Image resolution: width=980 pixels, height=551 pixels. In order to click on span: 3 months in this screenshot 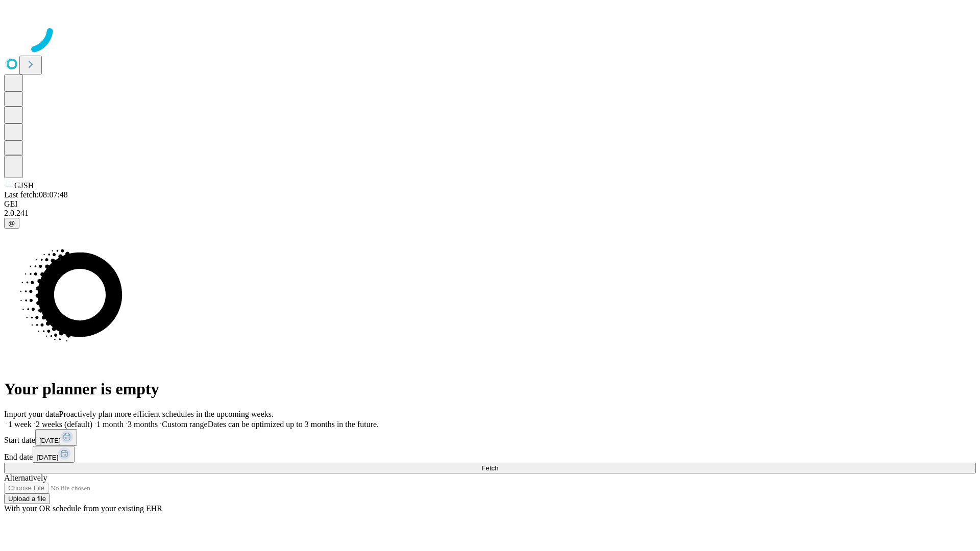, I will do `click(143, 424)`.